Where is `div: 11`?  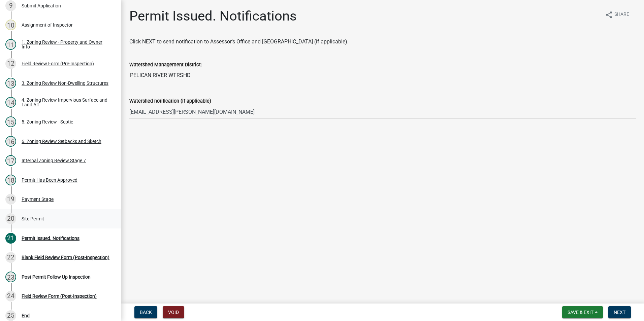
div: 11 is located at coordinates (11, 45).